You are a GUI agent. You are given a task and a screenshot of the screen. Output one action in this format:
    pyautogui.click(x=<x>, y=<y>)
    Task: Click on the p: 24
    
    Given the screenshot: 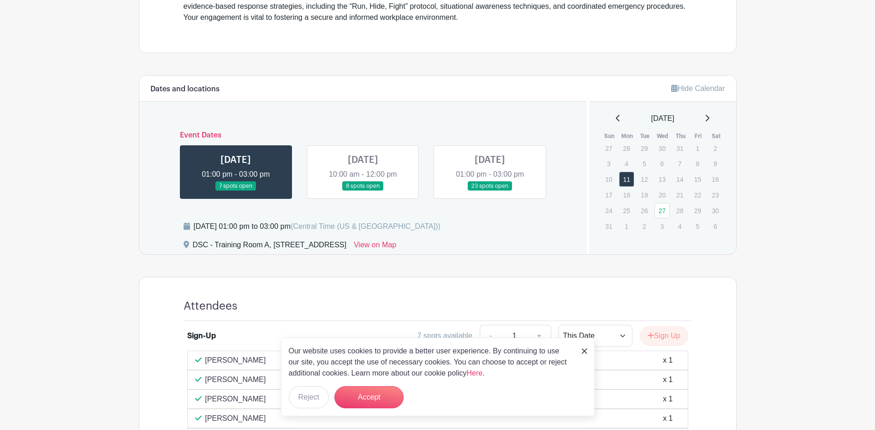 What is the action you would take?
    pyautogui.click(x=608, y=210)
    